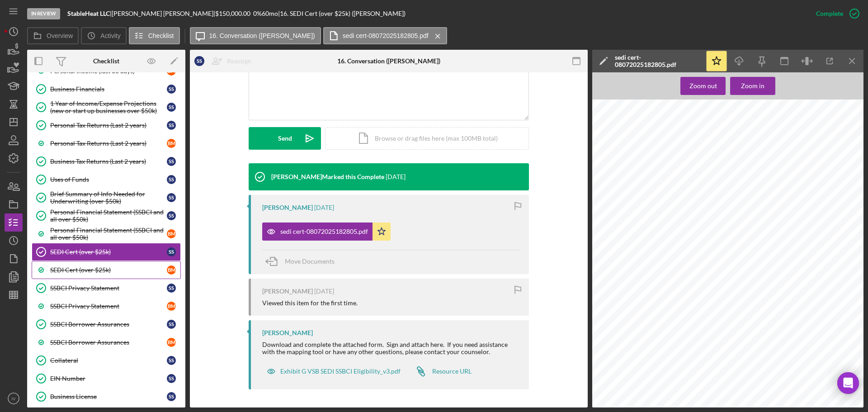 This screenshot has height=412, width=868. What do you see at coordinates (109, 379) in the screenshot?
I see `div: EIN Number` at bounding box center [109, 379].